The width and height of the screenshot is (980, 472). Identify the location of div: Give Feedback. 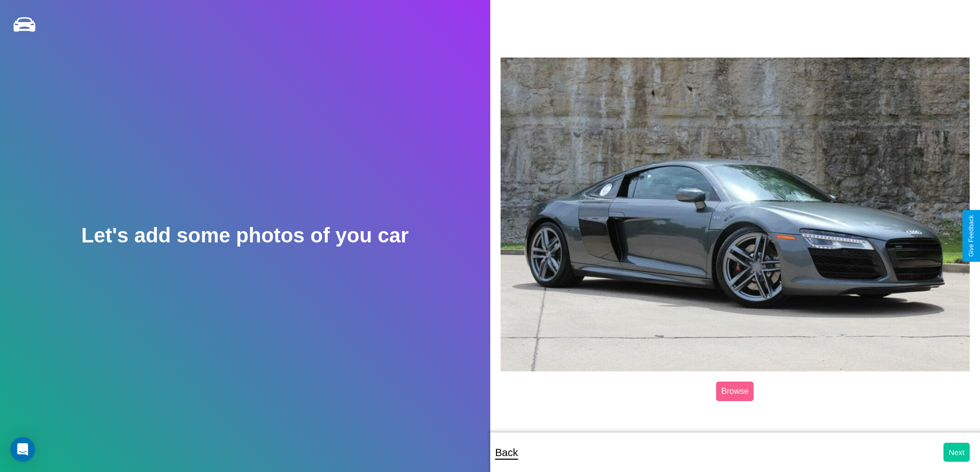
(971, 236).